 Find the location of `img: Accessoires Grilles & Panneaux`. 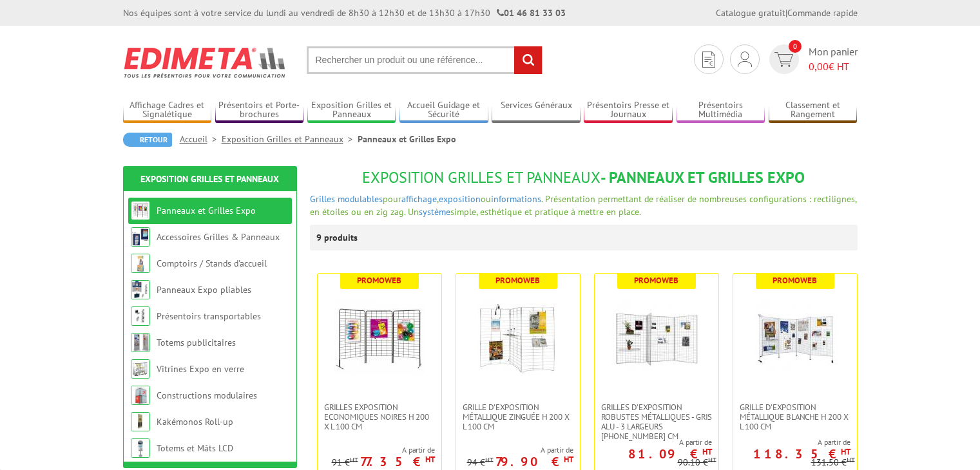

img: Accessoires Grilles & Panneaux is located at coordinates (140, 237).